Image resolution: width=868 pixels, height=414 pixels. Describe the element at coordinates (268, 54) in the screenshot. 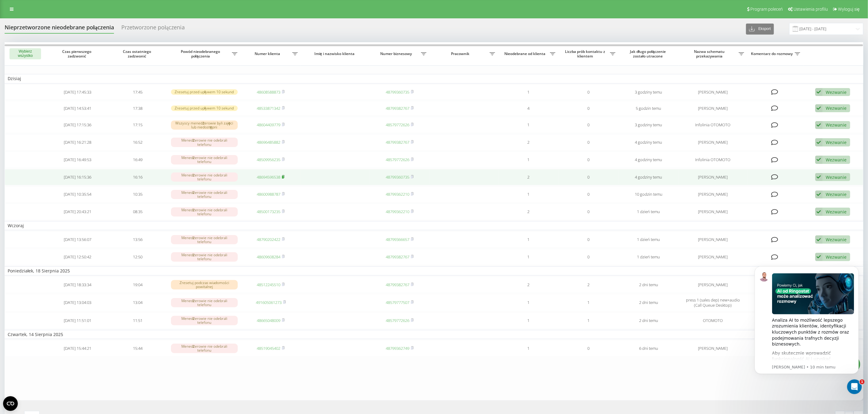

I see `span: Numer klienta` at that location.